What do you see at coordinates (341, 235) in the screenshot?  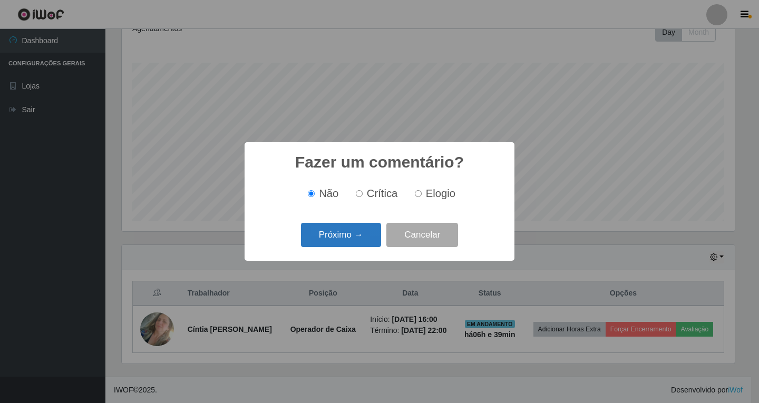 I see `button: Próximo →` at bounding box center [341, 235].